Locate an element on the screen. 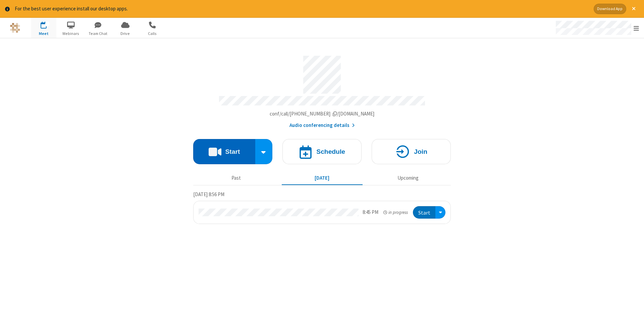 This screenshot has width=644, height=318. button: Past is located at coordinates (236, 178).